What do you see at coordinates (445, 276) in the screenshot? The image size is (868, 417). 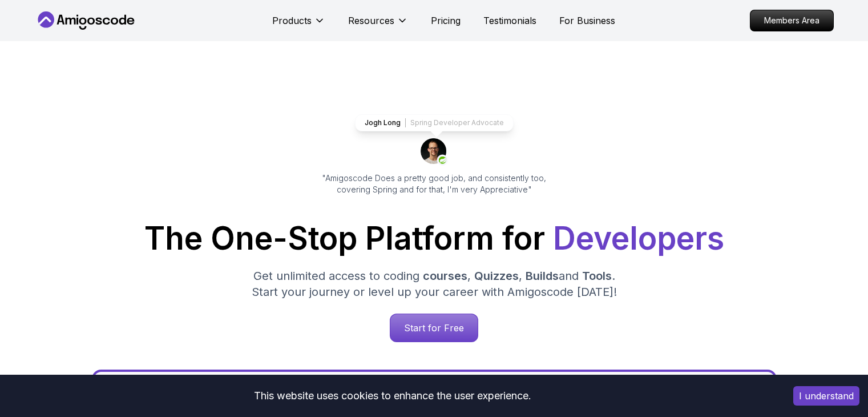 I see `span: courses` at bounding box center [445, 276].